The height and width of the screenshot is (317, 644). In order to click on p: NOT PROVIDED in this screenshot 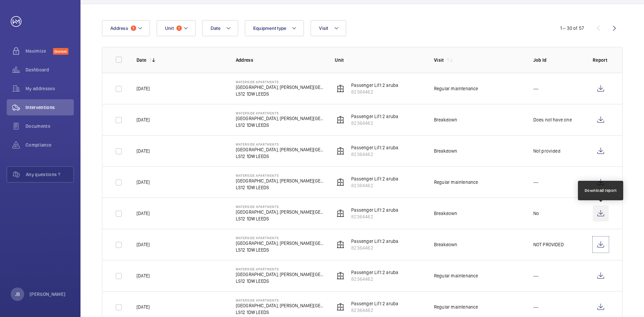, I will do `click(548, 245)`.